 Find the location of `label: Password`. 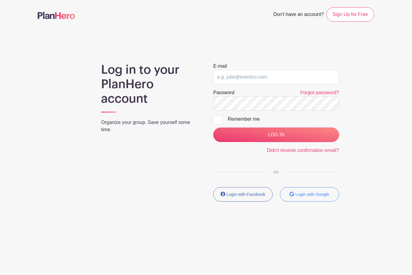

label: Password is located at coordinates (224, 93).